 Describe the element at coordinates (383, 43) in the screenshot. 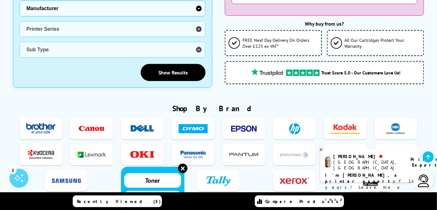

I see `span: All Our Cartridges Protect Your Warranty` at that location.